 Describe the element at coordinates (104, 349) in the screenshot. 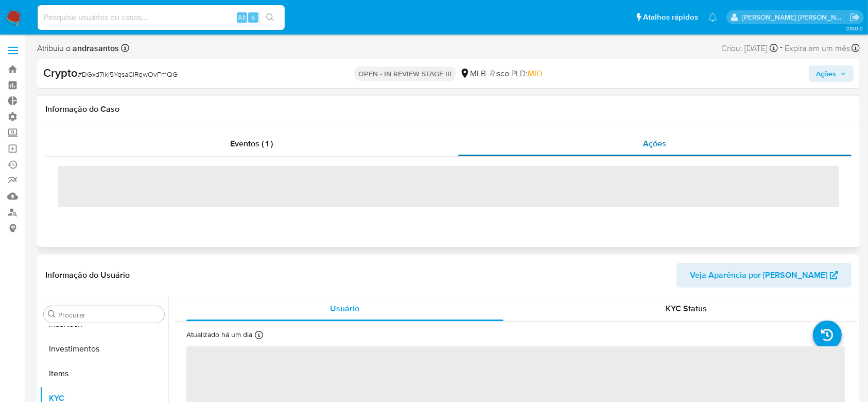

I see `button: Investimentos` at that location.